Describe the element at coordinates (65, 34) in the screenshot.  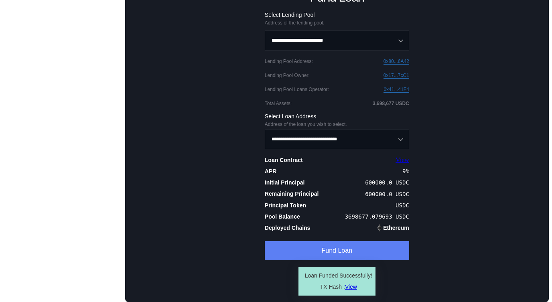
I see `div: Accept Loan Principal` at that location.